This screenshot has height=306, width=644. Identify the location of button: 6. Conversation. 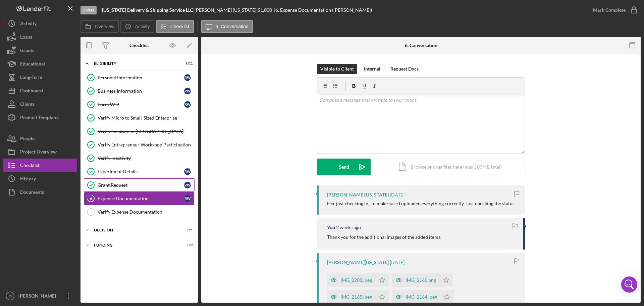
(227, 27).